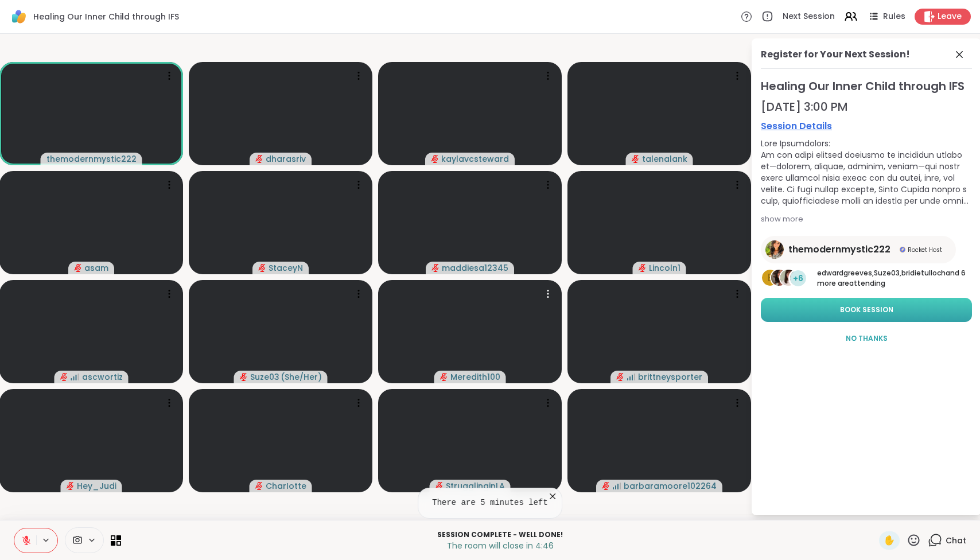 The image size is (980, 560). Describe the element at coordinates (798, 279) in the screenshot. I see `span: +6` at that location.